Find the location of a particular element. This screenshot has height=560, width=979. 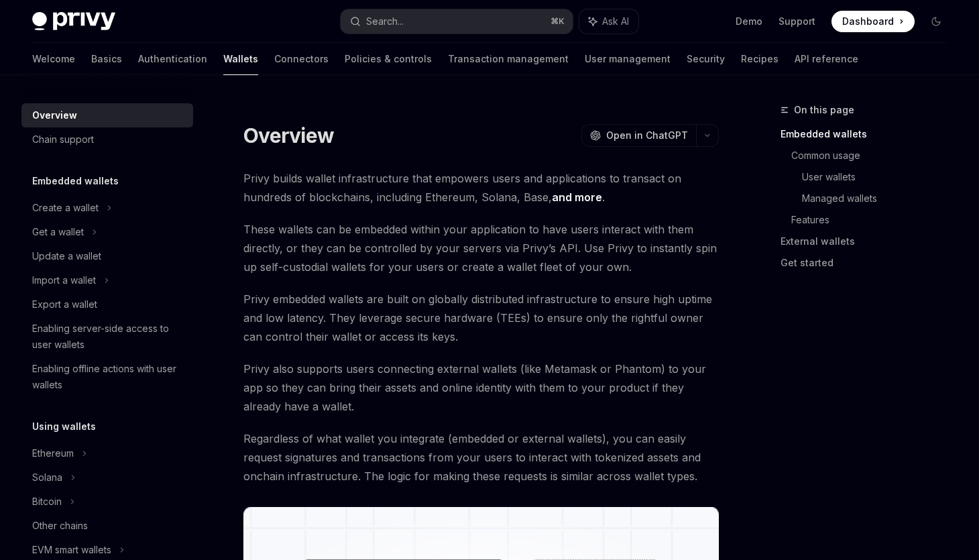

a: Support is located at coordinates (797, 21).